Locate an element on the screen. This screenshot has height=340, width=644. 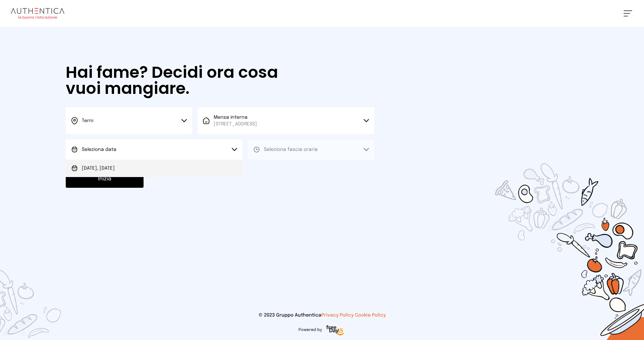
img: logo-freeday.3e08031.png is located at coordinates (335, 331).